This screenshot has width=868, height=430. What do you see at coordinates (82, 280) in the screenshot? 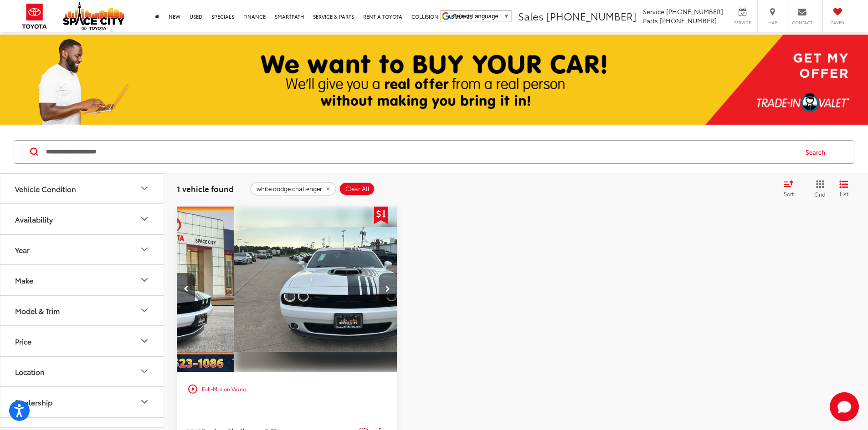
I see `button: MakeMake` at bounding box center [82, 280].